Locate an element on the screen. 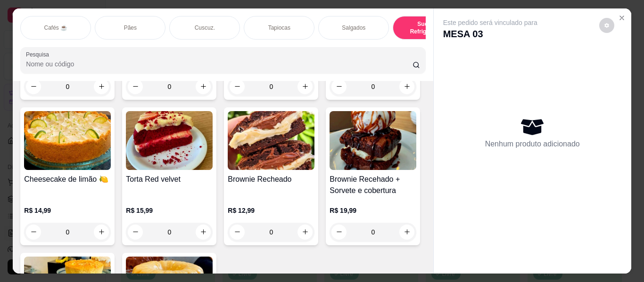 The height and width of the screenshot is (282, 644). p: Nenhum produto adicionado is located at coordinates (532, 144).